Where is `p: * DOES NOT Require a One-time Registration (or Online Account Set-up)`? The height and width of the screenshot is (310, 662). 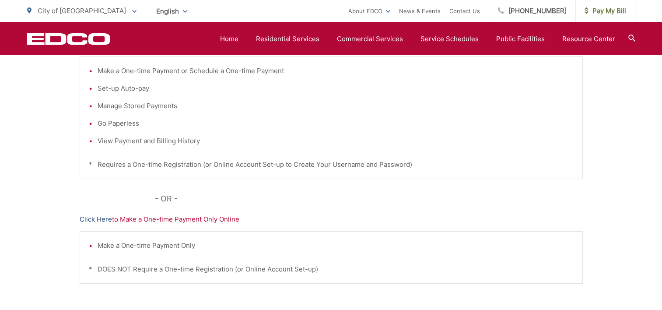 p: * DOES NOT Require a One-time Registration (or Online Account Set-up) is located at coordinates (331, 269).